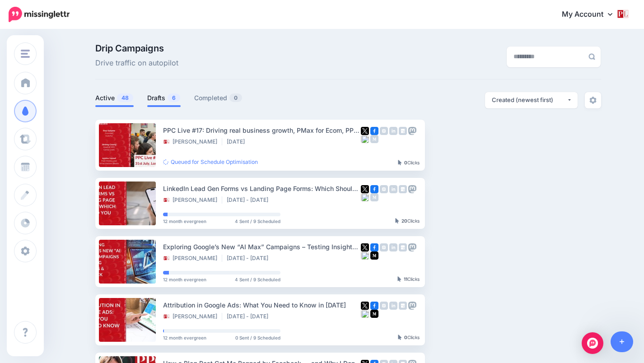 The width and height of the screenshot is (644, 363). Describe the element at coordinates (593, 100) in the screenshot. I see `img: settings-grey.png` at that location.